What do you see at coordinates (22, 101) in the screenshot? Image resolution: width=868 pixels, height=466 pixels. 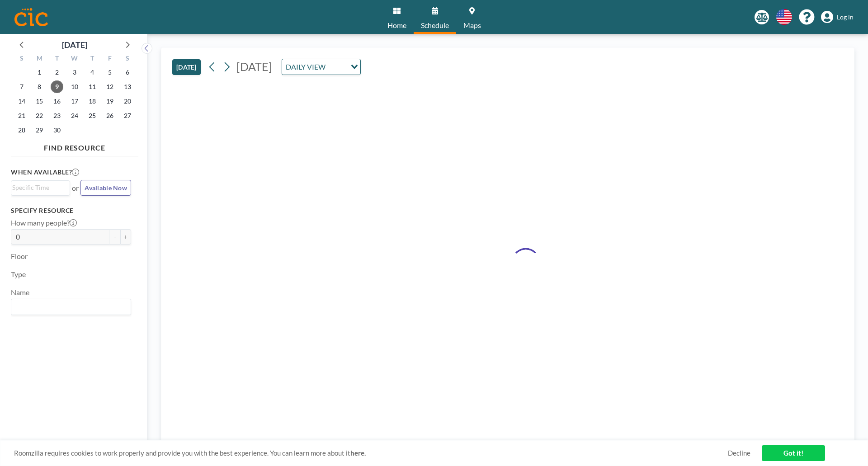 I see `span: Sunday, September 14, 2025` at bounding box center [22, 101].